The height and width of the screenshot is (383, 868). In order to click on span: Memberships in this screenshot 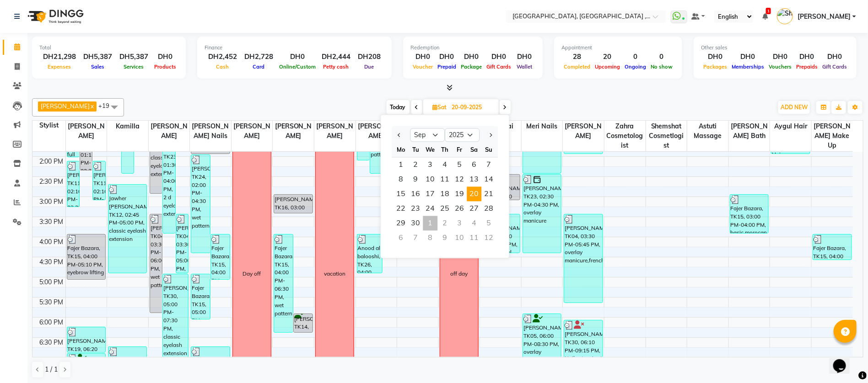, I will do `click(748, 67)`.